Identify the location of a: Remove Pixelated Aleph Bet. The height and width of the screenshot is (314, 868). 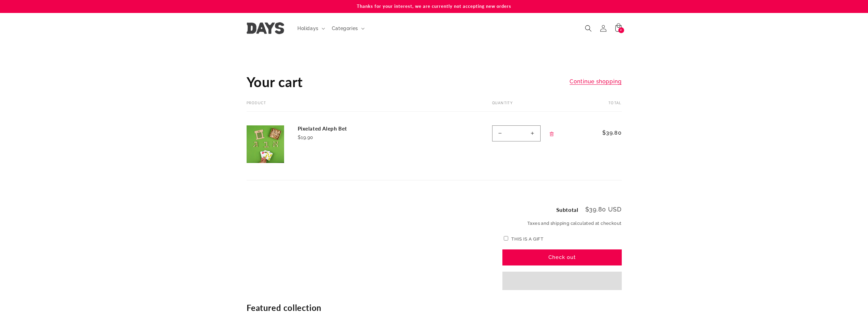
(552, 134).